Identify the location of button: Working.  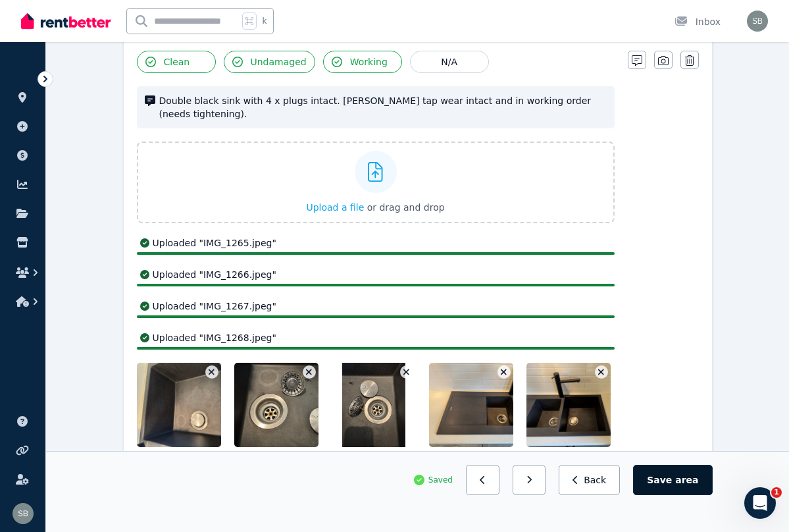
(363, 62).